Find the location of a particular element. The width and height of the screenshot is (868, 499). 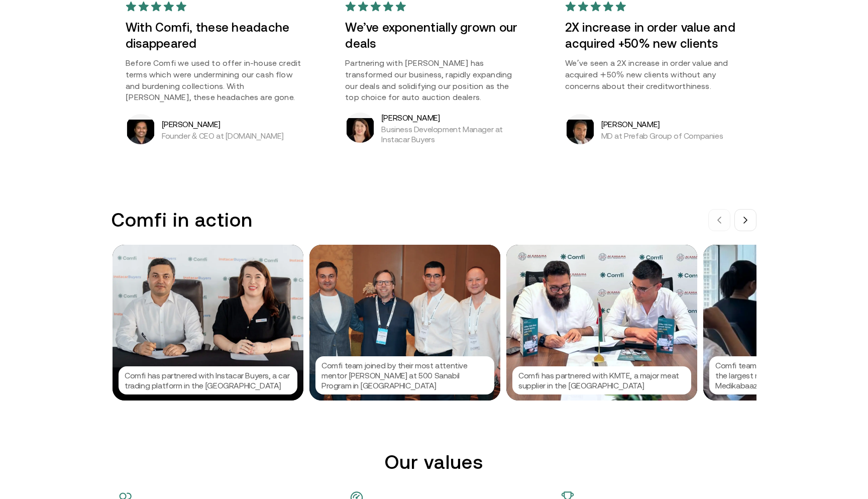

img: Bibin Varghese is located at coordinates (141, 132).